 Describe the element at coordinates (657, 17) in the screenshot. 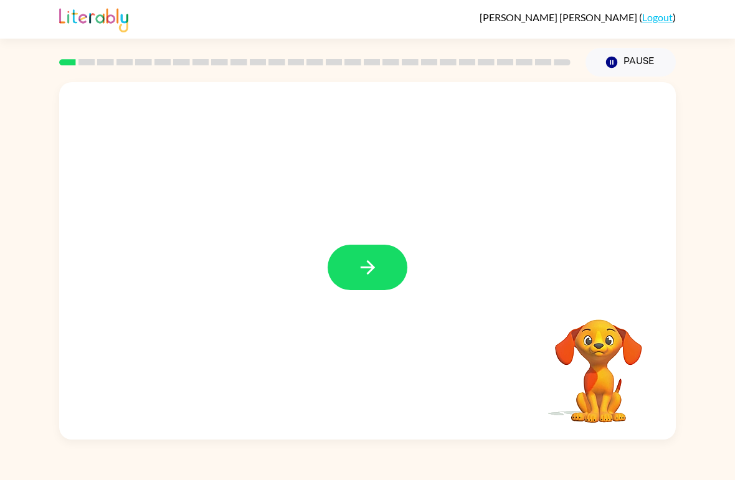

I see `a: Logout` at that location.